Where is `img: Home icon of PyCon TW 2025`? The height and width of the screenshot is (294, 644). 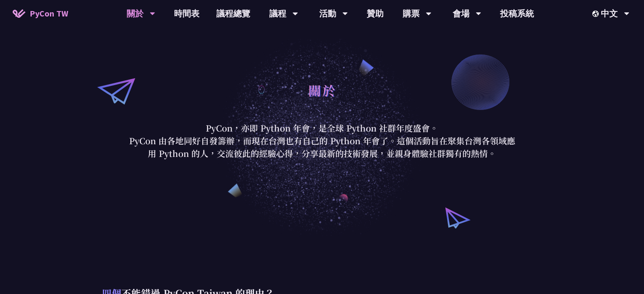
img: Home icon of PyCon TW 2025 is located at coordinates (19, 13).